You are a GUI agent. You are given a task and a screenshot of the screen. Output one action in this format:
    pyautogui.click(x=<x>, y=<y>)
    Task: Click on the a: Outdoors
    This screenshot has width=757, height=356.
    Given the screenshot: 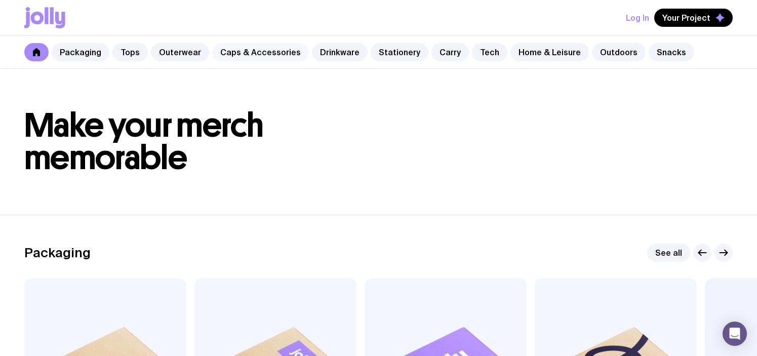 What is the action you would take?
    pyautogui.click(x=619, y=52)
    